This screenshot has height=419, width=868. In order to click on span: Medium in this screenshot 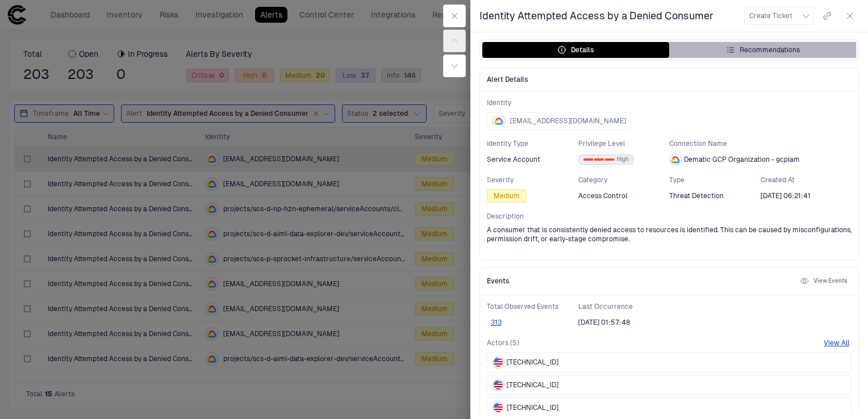, I will do `click(507, 196)`.